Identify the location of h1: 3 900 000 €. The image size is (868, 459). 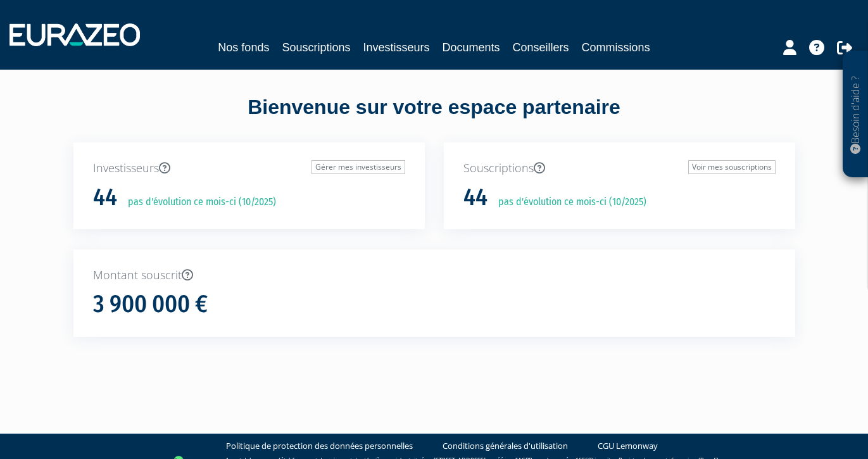
(150, 304).